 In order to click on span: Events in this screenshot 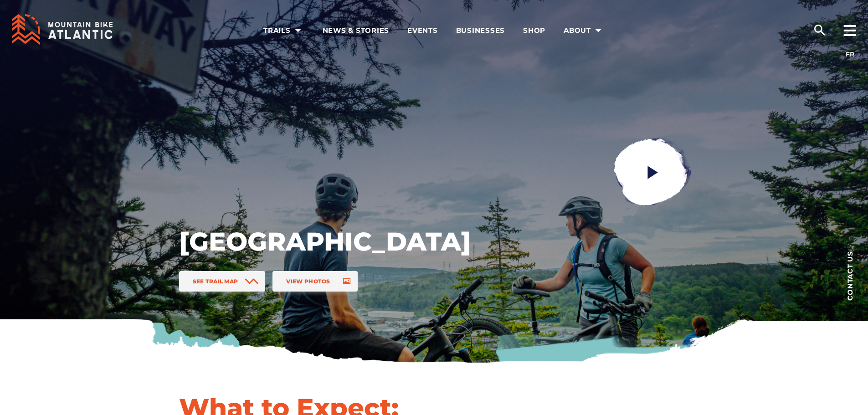, I will do `click(422, 31)`.